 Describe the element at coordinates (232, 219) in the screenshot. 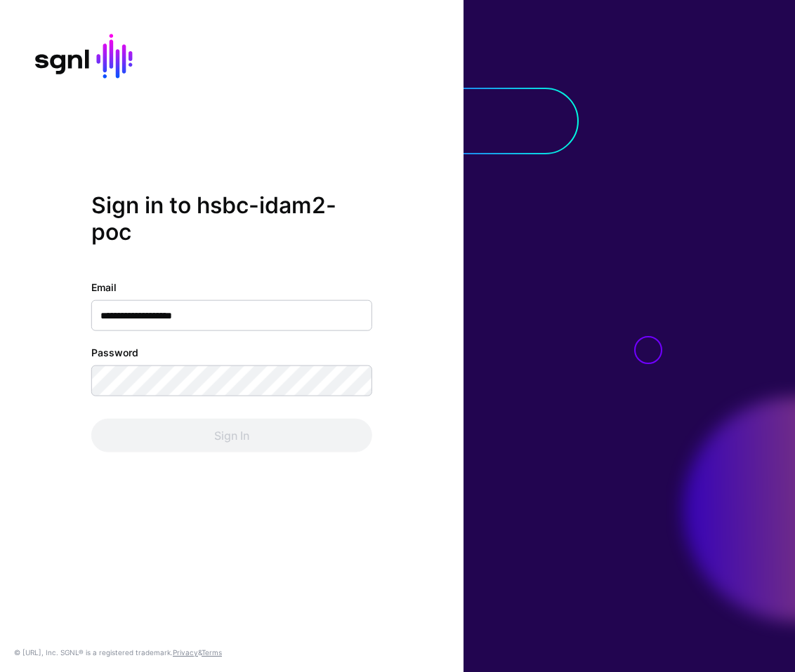

I see `h2: Sign in to hsbc-idam2-poc` at that location.